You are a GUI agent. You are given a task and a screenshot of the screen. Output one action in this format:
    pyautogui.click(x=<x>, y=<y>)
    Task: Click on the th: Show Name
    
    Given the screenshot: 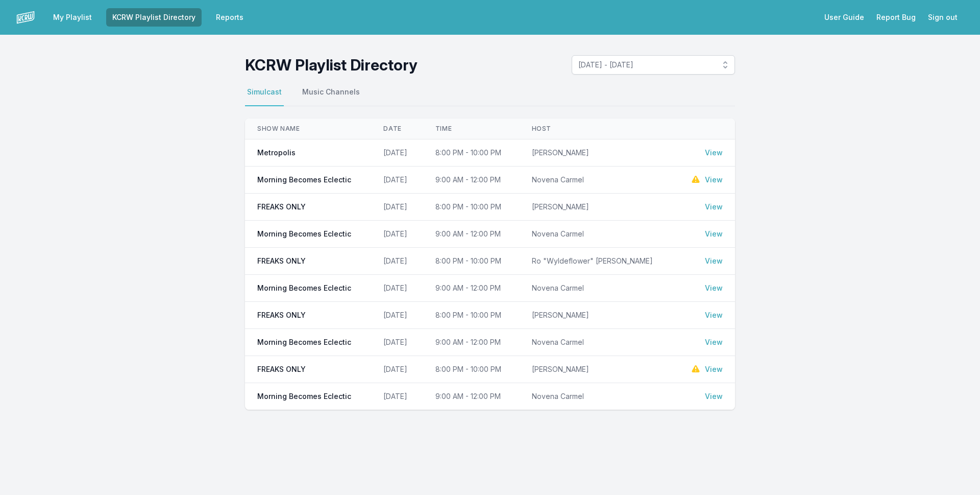 What is the action you would take?
    pyautogui.click(x=308, y=129)
    